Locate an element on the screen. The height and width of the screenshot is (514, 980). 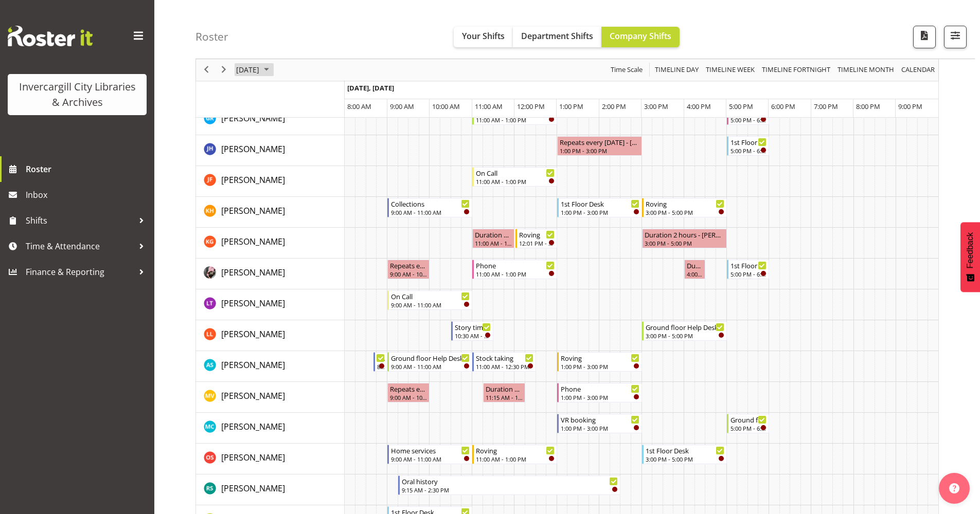
div: 9:15 AM - 2:30 PM is located at coordinates (510, 490).